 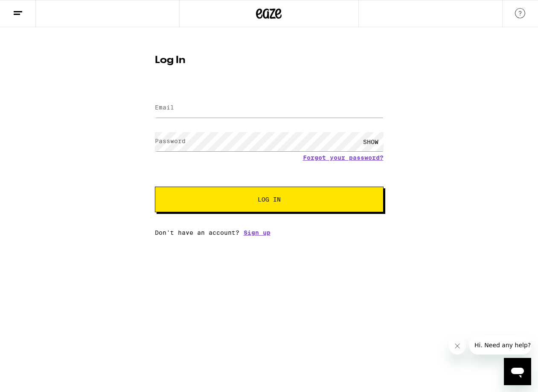 I want to click on a: Sign up, so click(x=257, y=232).